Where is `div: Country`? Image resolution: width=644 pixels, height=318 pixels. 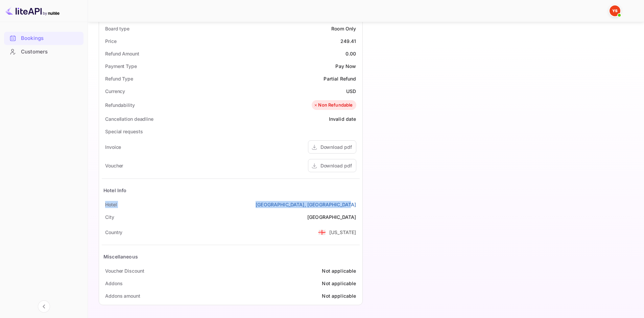
div: Country is located at coordinates (114, 232).